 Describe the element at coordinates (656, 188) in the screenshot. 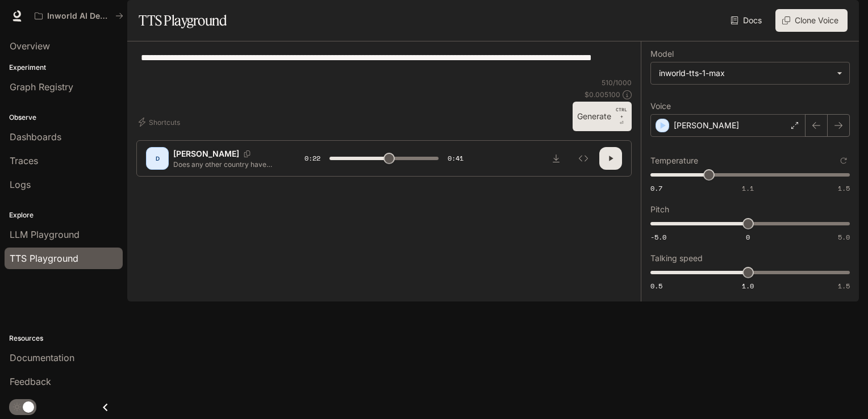

I see `span: 0.7` at that location.